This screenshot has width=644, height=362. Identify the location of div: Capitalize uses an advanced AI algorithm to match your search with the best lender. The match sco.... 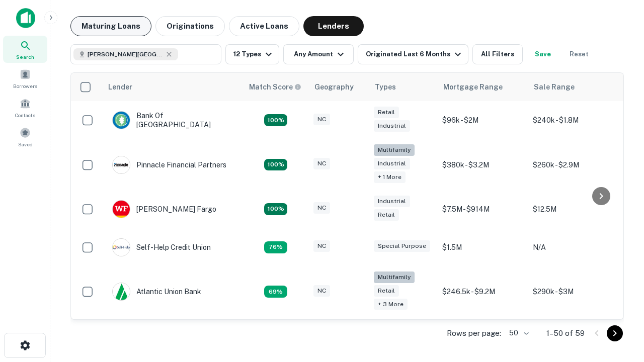
(275, 87).